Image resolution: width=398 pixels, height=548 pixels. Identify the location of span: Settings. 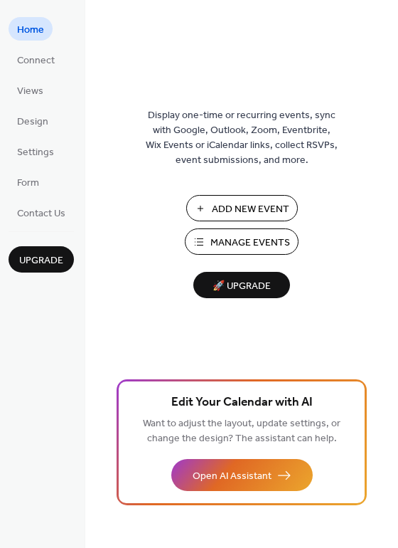
(36, 152).